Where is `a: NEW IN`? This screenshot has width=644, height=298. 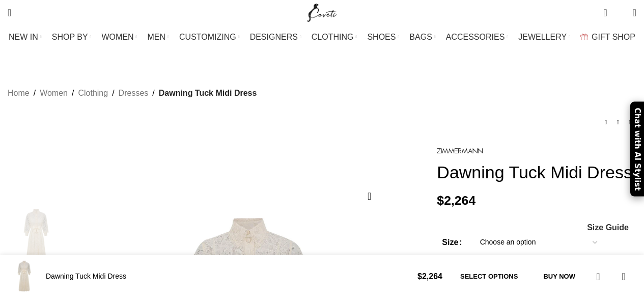 a: NEW IN is located at coordinates (25, 37).